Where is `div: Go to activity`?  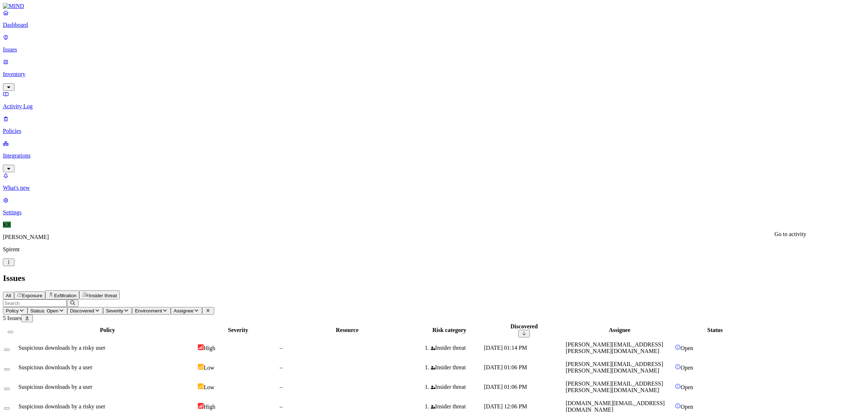
div: Go to activity is located at coordinates (790, 235).